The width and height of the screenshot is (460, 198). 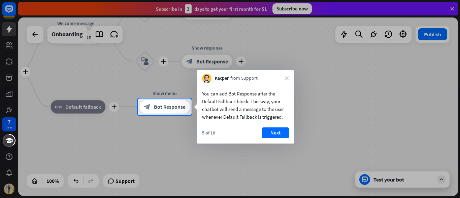 What do you see at coordinates (147, 107) in the screenshot?
I see `i: block_bot_response` at bounding box center [147, 107].